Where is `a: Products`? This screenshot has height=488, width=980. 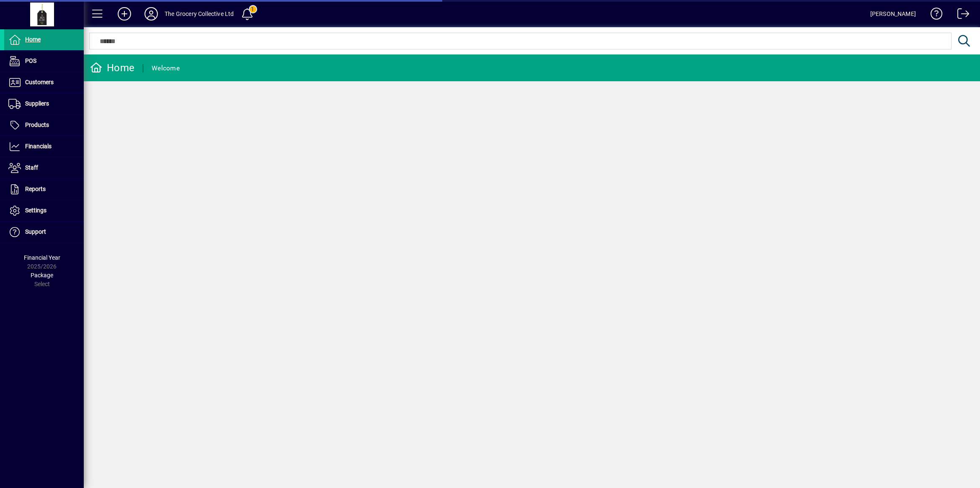 a: Products is located at coordinates (44, 125).